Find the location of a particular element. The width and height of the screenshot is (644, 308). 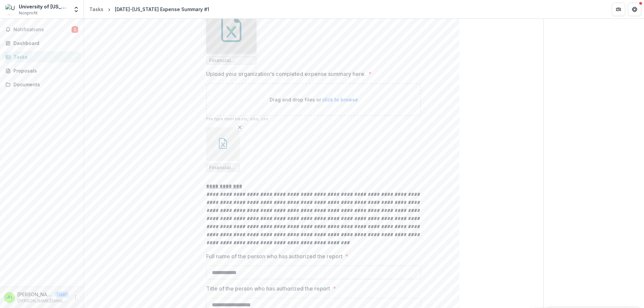

p: Drag and drop files or is located at coordinates (314, 99).